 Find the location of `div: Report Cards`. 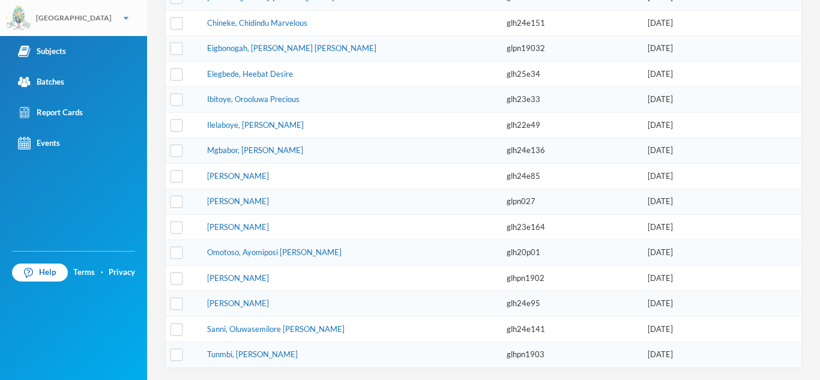

div: Report Cards is located at coordinates (50, 112).